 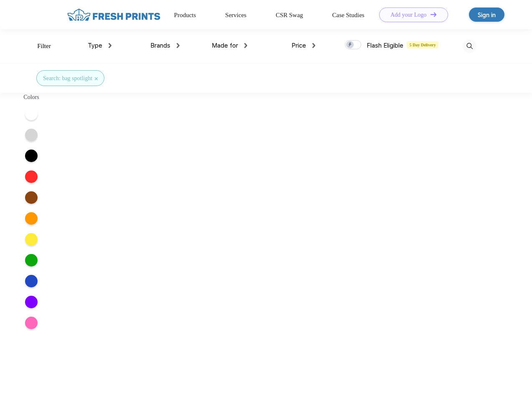 What do you see at coordinates (294, 45) in the screenshot?
I see `span: Price` at bounding box center [294, 45].